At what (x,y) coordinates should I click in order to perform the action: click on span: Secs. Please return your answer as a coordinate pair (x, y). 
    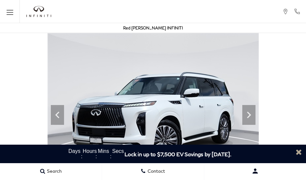
    Looking at the image, I should click on (118, 151).